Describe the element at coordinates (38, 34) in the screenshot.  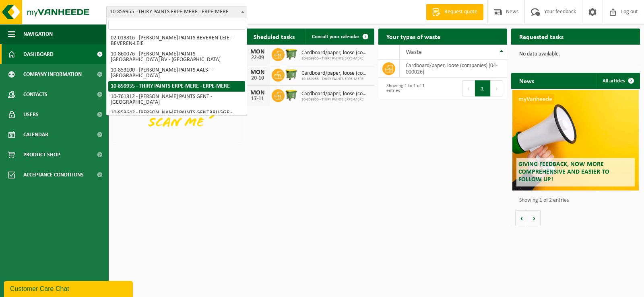
I see `span: Navigation` at that location.